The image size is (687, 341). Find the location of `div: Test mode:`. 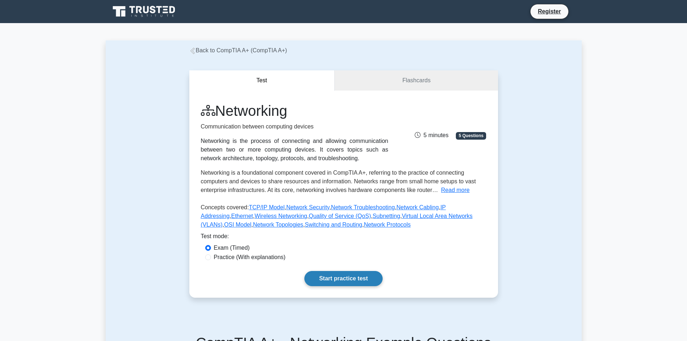

div: Test mode: is located at coordinates (343, 238).